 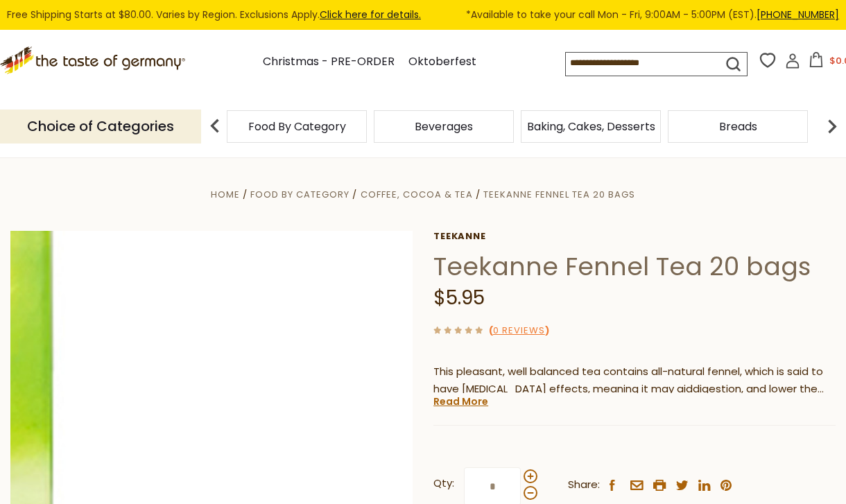 What do you see at coordinates (225, 194) in the screenshot?
I see `span: Home` at bounding box center [225, 194].